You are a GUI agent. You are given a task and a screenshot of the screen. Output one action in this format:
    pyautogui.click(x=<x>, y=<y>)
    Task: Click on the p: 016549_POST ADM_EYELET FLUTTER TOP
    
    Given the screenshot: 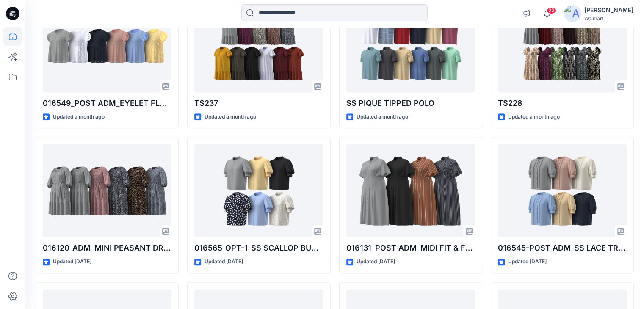 What is the action you would take?
    pyautogui.click(x=107, y=103)
    